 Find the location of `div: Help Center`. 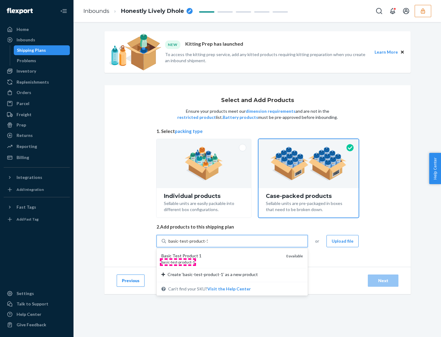

div: Help Center is located at coordinates (29, 314).